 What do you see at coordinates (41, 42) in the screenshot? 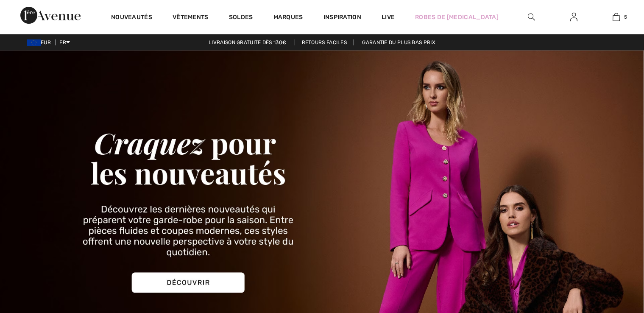
I see `span: EUR` at bounding box center [41, 42].